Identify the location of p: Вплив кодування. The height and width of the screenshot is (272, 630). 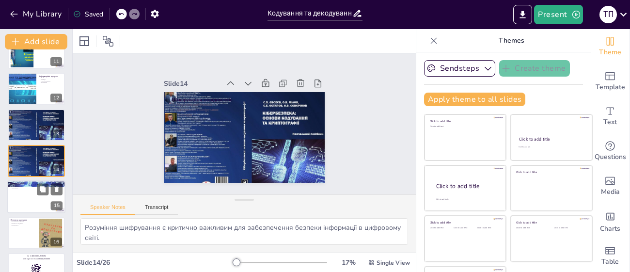
(36, 183).